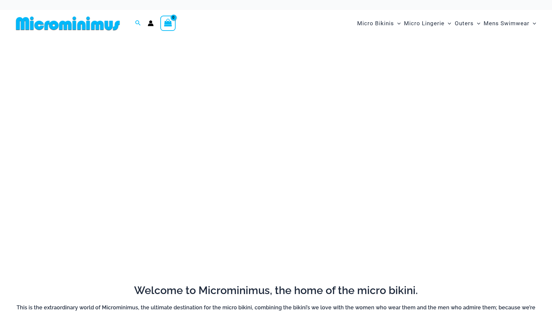 This screenshot has width=552, height=312. Describe the element at coordinates (138, 23) in the screenshot. I see `a: Search icon link` at that location.